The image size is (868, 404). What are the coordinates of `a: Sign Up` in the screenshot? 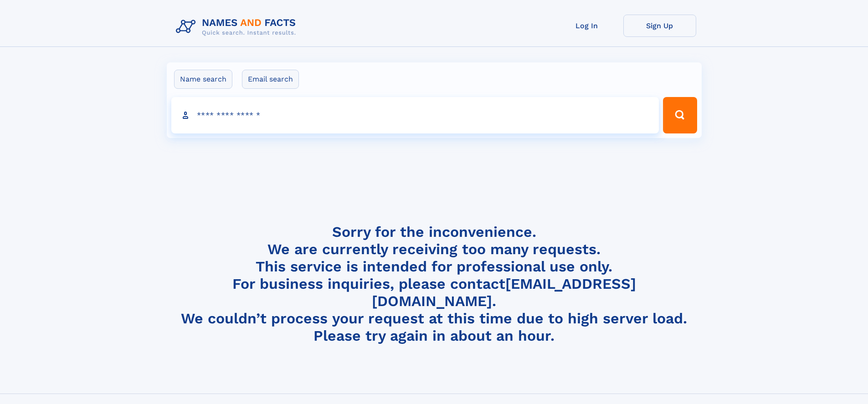 It's located at (660, 26).